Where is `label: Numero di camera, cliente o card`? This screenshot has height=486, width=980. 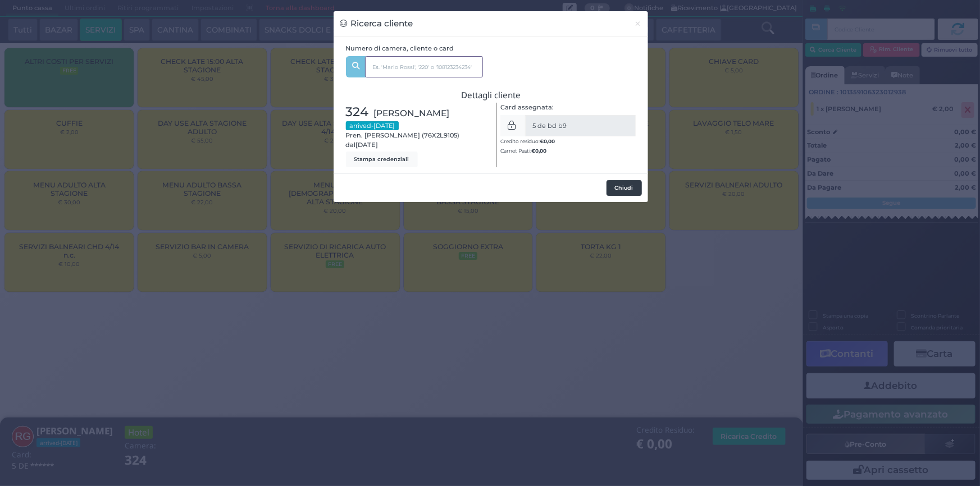
label: Numero di camera, cliente o card is located at coordinates (400, 48).